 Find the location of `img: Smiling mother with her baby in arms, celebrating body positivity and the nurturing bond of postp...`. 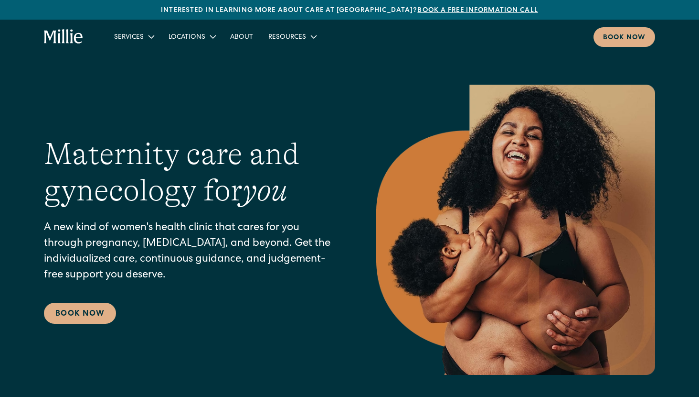

img: Smiling mother with her baby in arms, celebrating body positivity and the nurturing bond of postp... is located at coordinates (516, 229).